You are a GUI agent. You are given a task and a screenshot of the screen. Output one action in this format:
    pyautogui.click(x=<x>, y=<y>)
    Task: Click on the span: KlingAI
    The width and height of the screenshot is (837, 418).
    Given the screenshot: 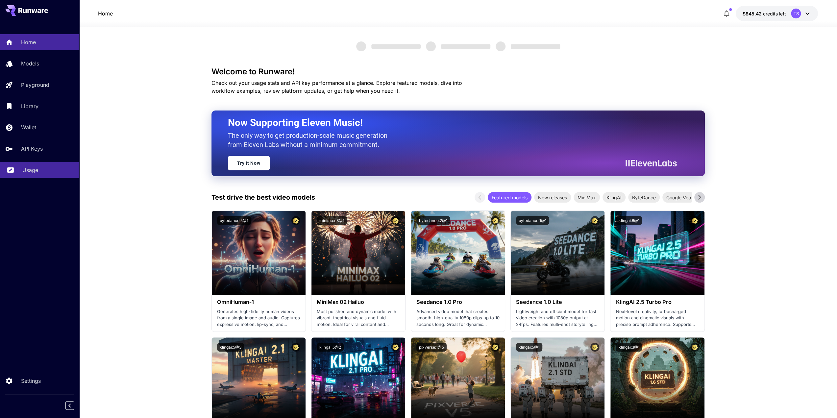 What is the action you would take?
    pyautogui.click(x=614, y=197)
    